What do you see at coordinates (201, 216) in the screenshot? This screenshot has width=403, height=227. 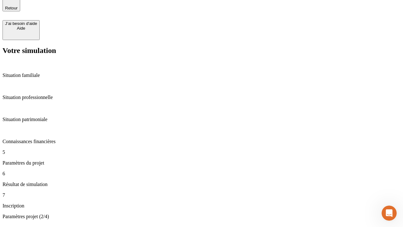 I see `p: Paramètres projet (2/4)` at bounding box center [201, 216].